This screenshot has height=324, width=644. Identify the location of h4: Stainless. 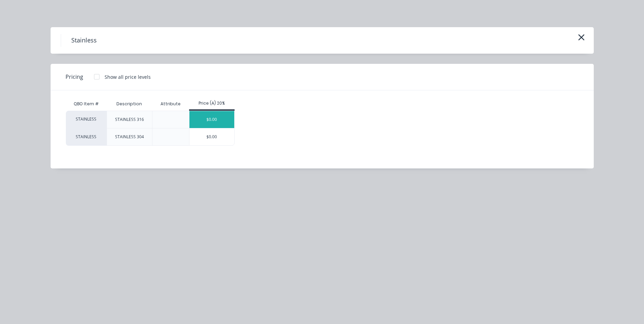
(84, 40).